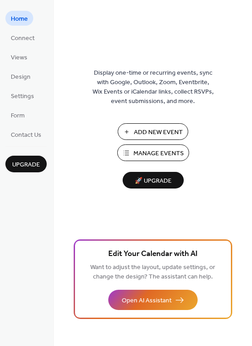  Describe the element at coordinates (153, 152) in the screenshot. I see `button: Manage Events` at that location.